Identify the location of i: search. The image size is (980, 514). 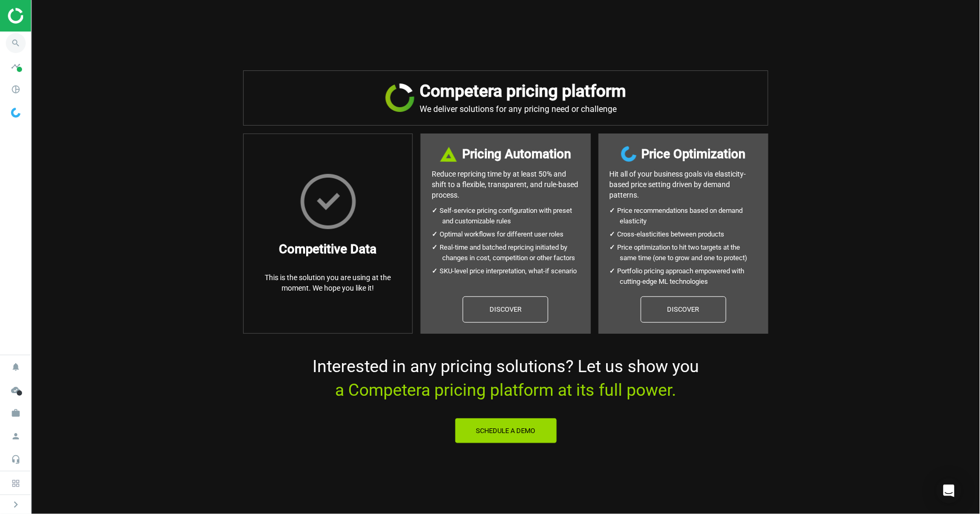
(16, 43).